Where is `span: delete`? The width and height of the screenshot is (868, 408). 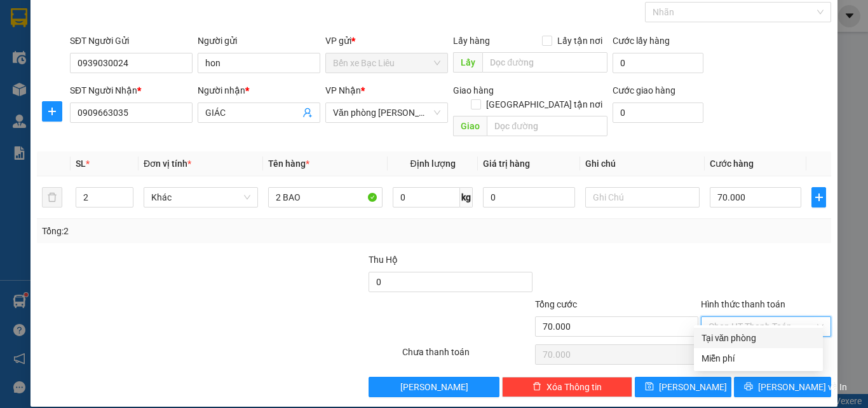 span: delete is located at coordinates (537, 387).